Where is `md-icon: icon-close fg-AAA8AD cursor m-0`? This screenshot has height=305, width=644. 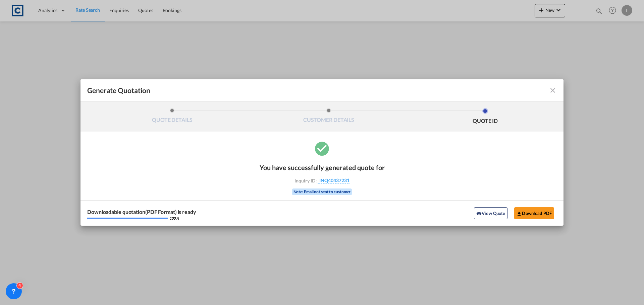 md-icon: icon-close fg-AAA8AD cursor m-0 is located at coordinates (553, 90).